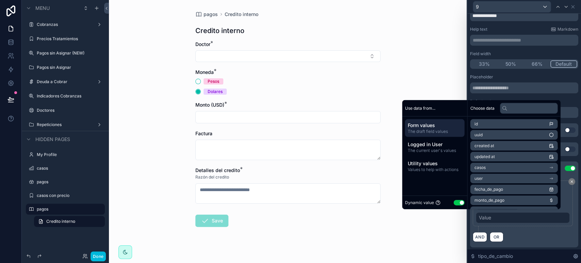 This screenshot has width=581, height=263. Describe the element at coordinates (564, 64) in the screenshot. I see `button: Default` at that location.